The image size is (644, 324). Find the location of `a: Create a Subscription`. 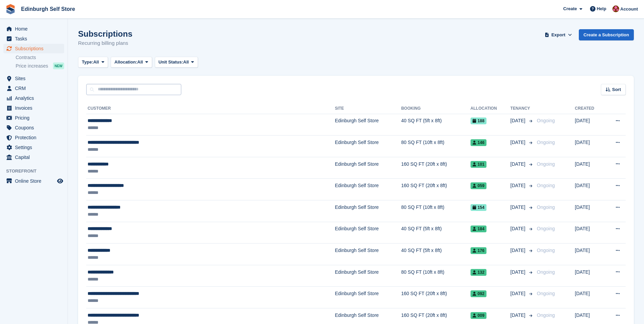

a: Create a Subscription is located at coordinates (606, 34).